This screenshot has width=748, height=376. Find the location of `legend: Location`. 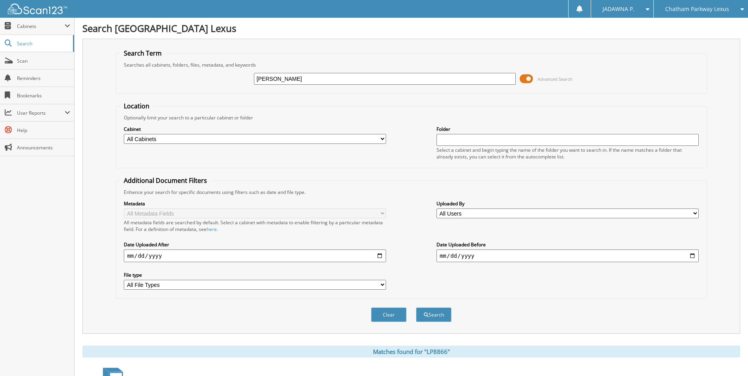

legend: Location is located at coordinates (136, 106).